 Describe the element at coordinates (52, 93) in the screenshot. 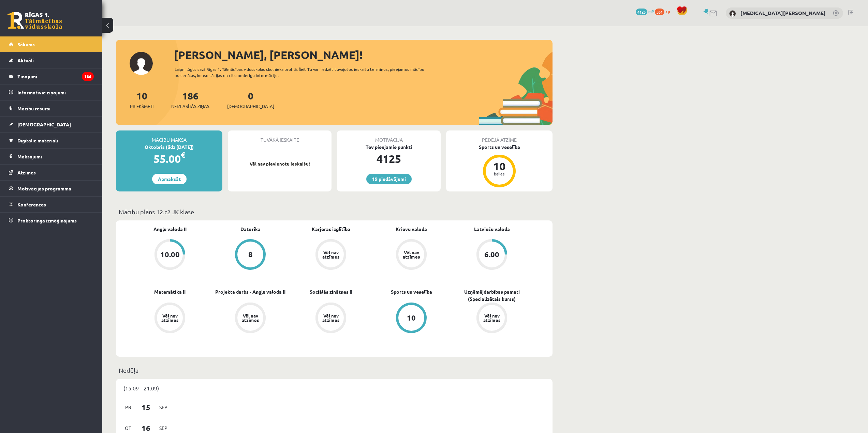

I see `a: Informatīvie ziņojumi` at that location.